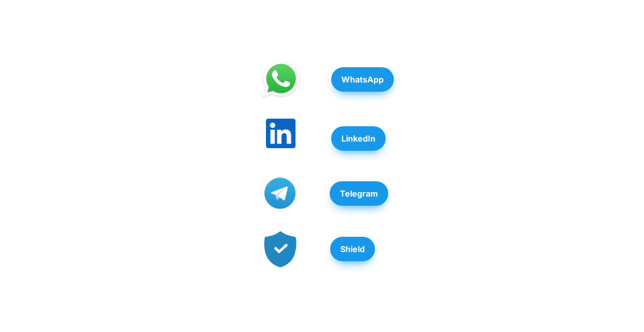 The image size is (644, 332). I want to click on strong: Shield, so click(353, 249).